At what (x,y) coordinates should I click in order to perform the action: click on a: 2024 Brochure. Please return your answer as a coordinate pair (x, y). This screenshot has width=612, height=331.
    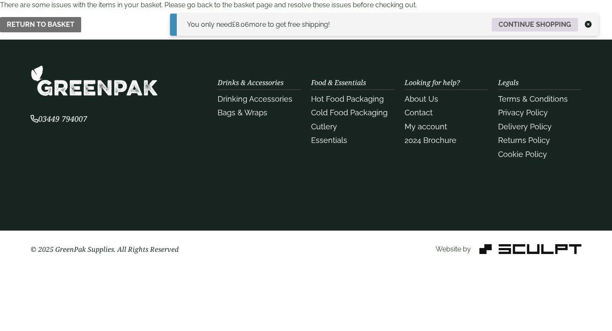
    Looking at the image, I should click on (430, 140).